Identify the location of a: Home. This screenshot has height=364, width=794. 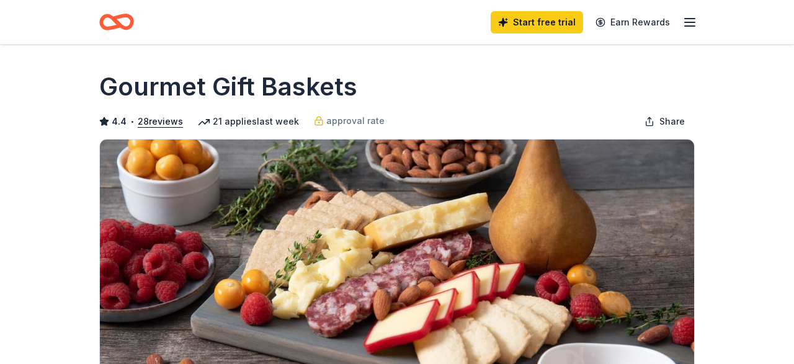
(117, 22).